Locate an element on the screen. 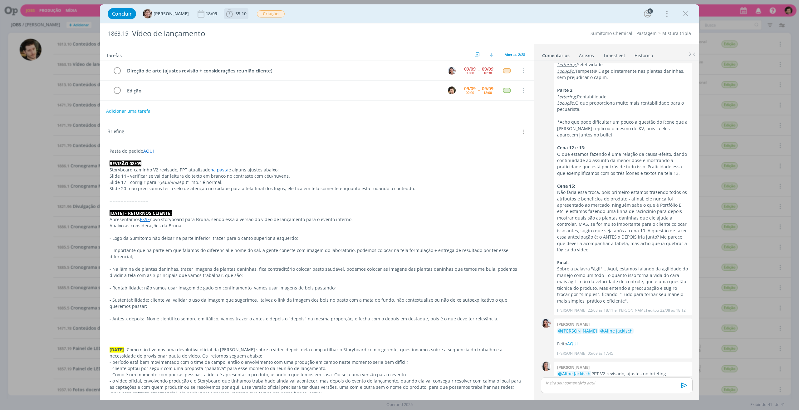 The image size is (799, 410). img: A is located at coordinates (148, 14).